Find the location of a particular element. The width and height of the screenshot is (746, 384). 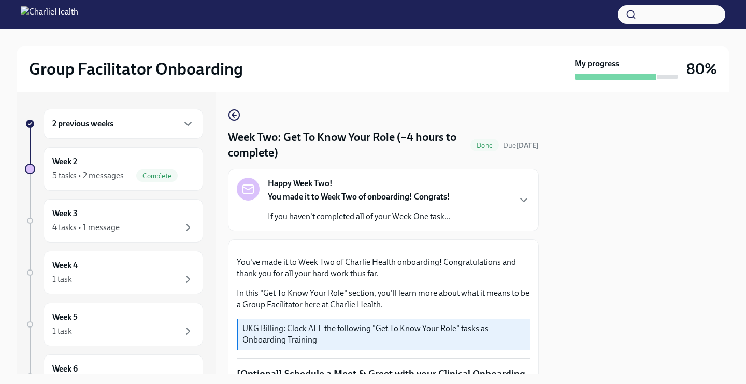

span: Complete is located at coordinates (157, 176).